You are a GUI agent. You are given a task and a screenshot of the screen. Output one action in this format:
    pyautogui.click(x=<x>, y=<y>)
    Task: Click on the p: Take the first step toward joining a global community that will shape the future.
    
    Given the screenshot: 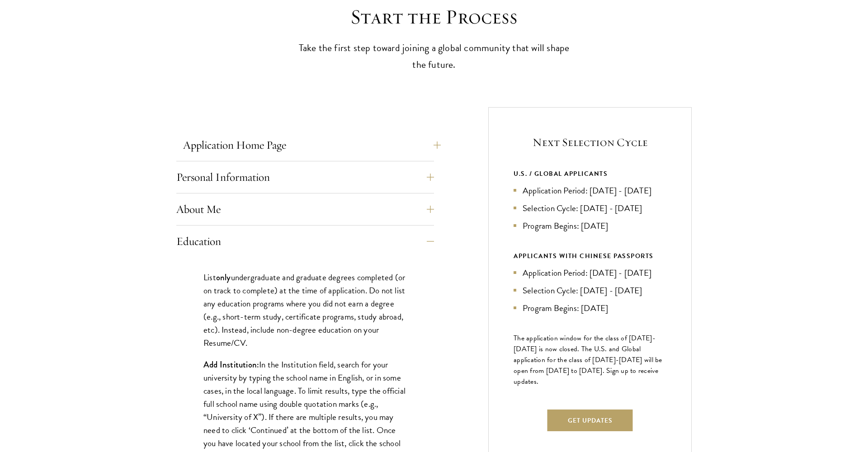 What is the action you would take?
    pyautogui.click(x=434, y=56)
    